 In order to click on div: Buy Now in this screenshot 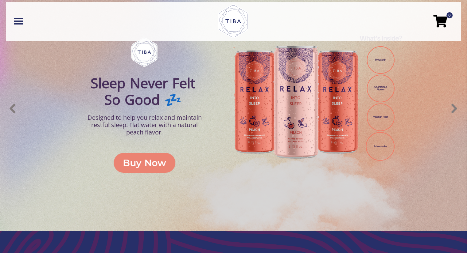, I will do `click(144, 163)`.